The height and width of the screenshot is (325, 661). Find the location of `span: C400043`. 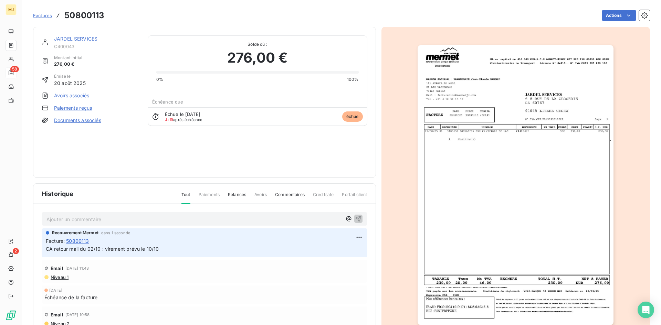

span: C400043 is located at coordinates (97, 46).